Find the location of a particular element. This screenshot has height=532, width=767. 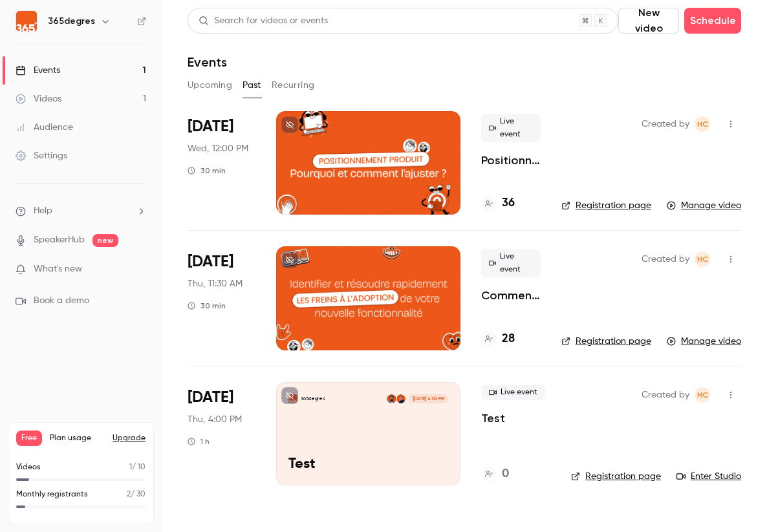

p: Comment identifier et lever rapidement les freins à l'adoption de vos nouvelles fonctionnalités ? is located at coordinates (511, 296).